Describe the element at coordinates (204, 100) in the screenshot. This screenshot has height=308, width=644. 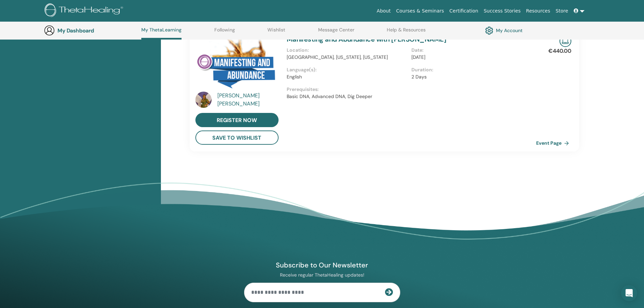
I see `img: default.jpg` at that location.